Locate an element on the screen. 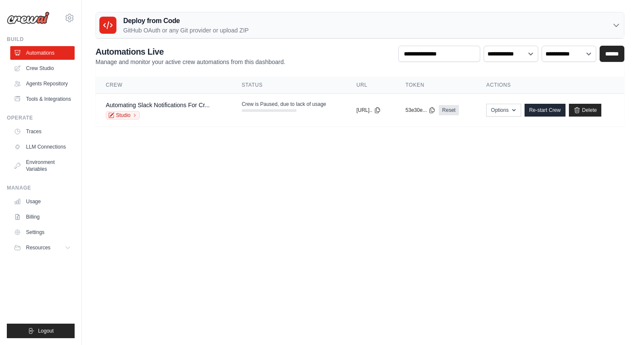  span: Logout is located at coordinates (46, 331).